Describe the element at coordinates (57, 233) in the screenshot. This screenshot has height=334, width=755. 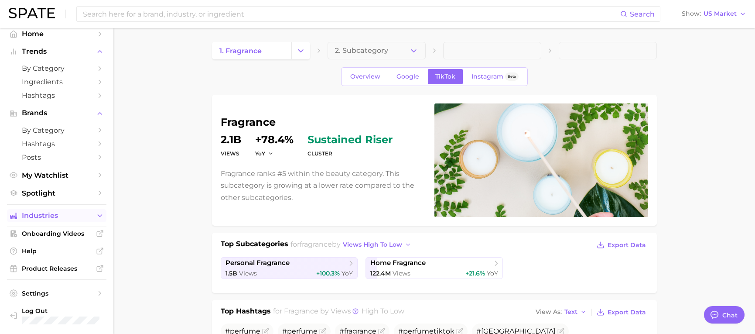
I see `a: Onboarding Videos` at that location.